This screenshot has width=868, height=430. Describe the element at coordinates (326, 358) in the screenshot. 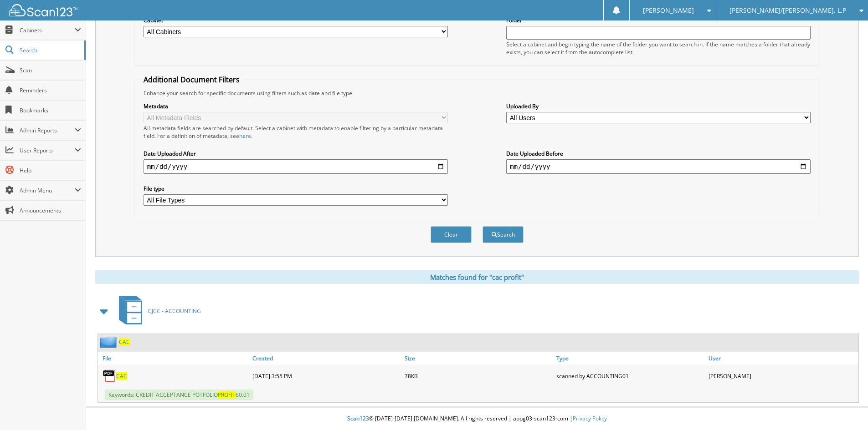

I see `a: Created` at that location.